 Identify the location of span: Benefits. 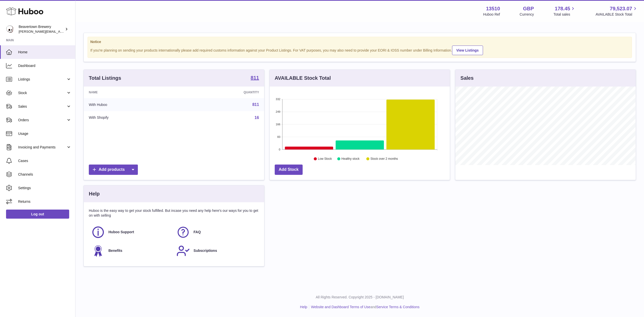
(115, 250).